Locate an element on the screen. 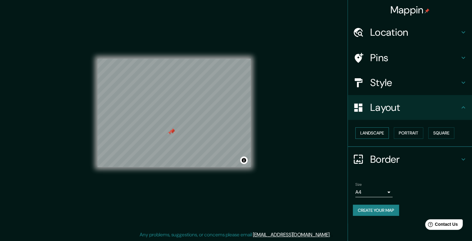 The width and height of the screenshot is (472, 241). button: Square is located at coordinates (441, 133).